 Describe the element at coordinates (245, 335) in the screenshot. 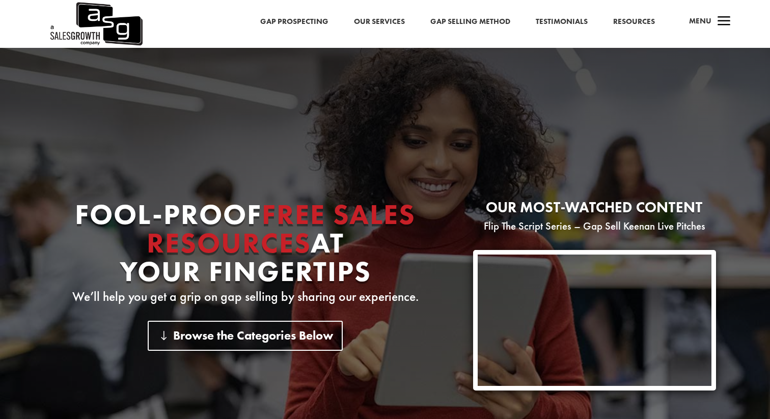

I see `a: Browse the Categories Below` at that location.